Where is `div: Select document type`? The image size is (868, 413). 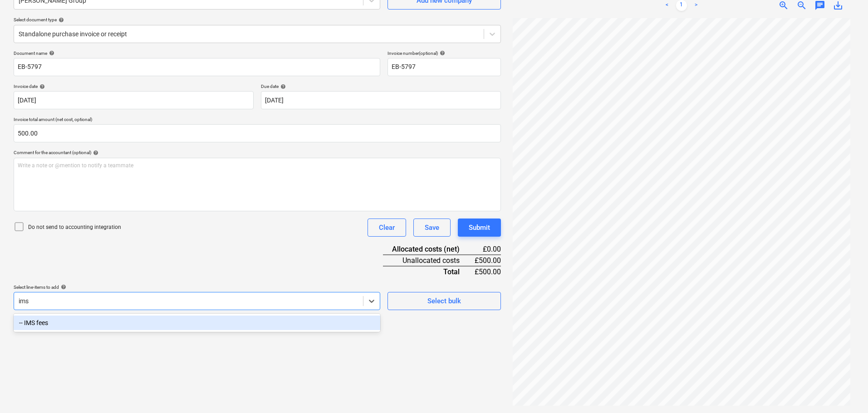 div: Select document type is located at coordinates (257, 20).